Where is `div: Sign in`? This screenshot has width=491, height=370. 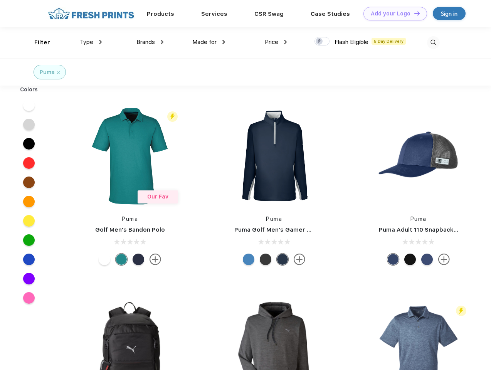 div: Sign in is located at coordinates (449, 13).